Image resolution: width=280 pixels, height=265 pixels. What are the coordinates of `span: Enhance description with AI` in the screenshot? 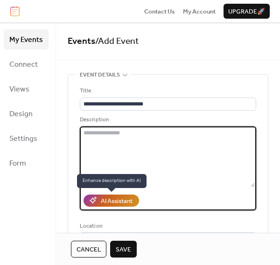 It's located at (111, 181).